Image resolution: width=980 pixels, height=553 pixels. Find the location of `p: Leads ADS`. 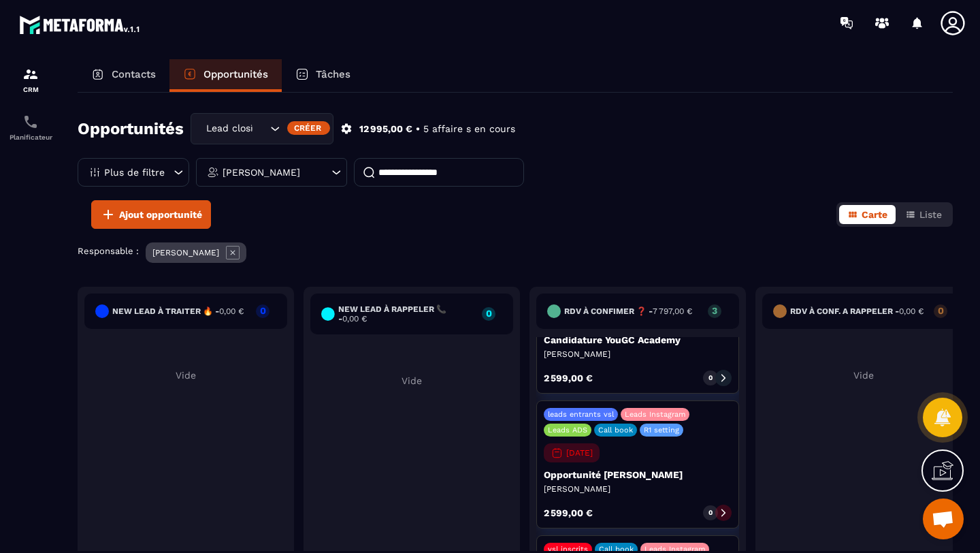

p: Leads ADS is located at coordinates (568, 430).